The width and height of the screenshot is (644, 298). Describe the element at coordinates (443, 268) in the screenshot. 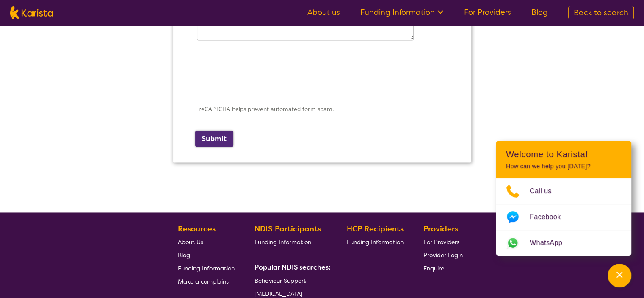

I see `a: Enquire` at that location.